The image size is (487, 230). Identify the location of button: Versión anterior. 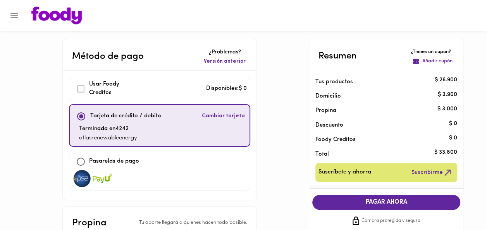
(225, 62).